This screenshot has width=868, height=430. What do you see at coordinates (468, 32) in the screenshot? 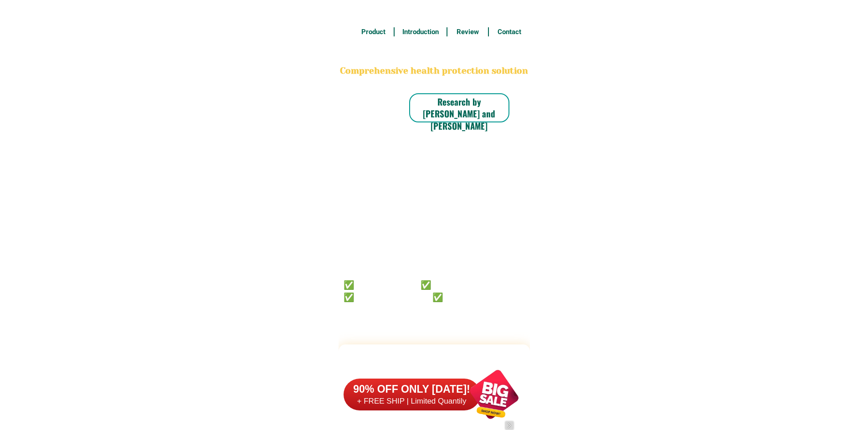
I see `h6: Review` at bounding box center [468, 32].